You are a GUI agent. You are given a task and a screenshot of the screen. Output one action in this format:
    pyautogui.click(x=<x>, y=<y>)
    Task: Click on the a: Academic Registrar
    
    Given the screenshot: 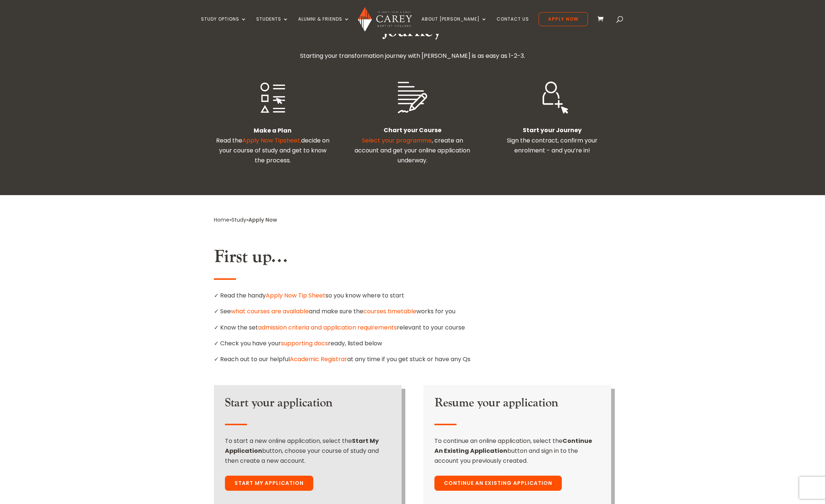 What is the action you would take?
    pyautogui.click(x=318, y=359)
    